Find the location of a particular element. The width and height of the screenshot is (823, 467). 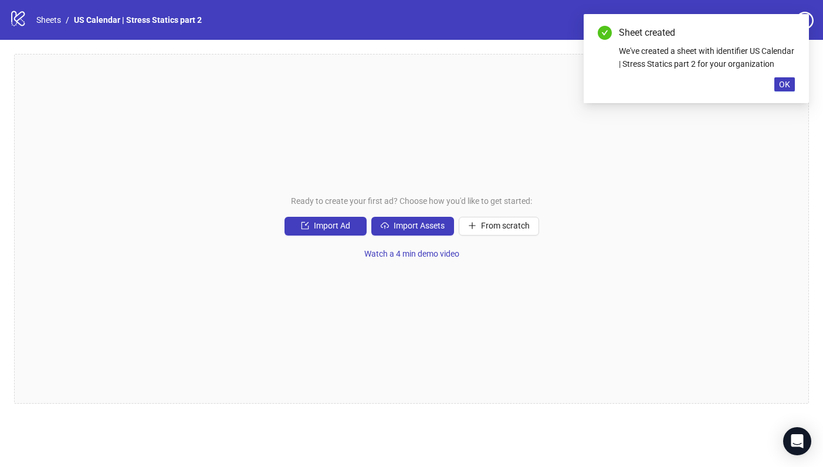

span: cloud-upload is located at coordinates (385, 226).